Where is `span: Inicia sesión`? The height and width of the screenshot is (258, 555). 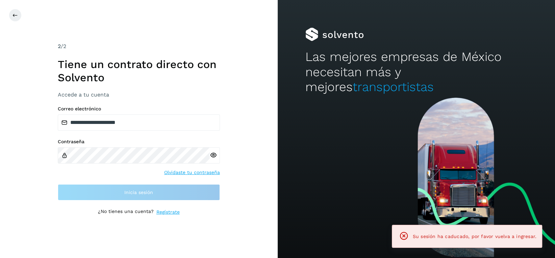
span: Inicia sesión is located at coordinates (139, 192).